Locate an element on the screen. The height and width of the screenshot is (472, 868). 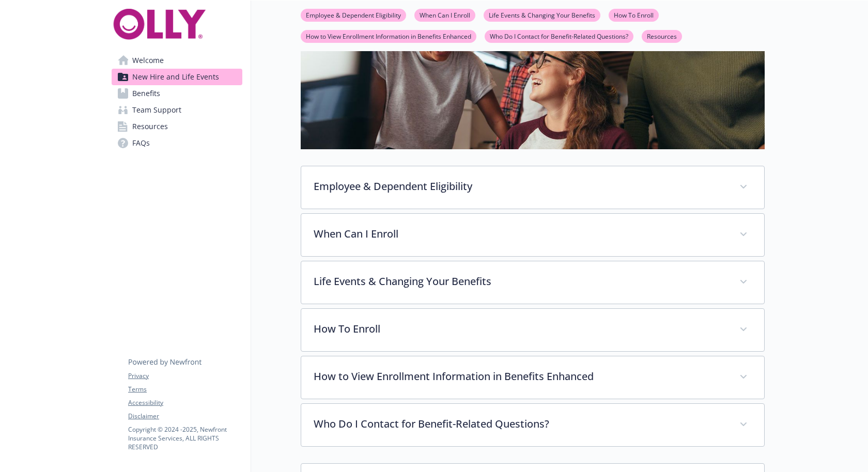
div: How To Enroll is located at coordinates (532, 330).